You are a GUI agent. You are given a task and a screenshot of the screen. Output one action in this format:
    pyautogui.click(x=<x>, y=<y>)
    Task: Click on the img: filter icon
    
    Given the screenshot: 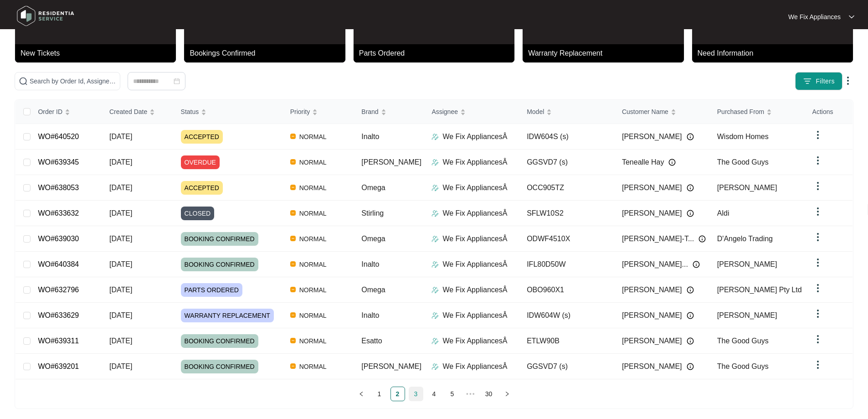 What is the action you would take?
    pyautogui.click(x=807, y=81)
    